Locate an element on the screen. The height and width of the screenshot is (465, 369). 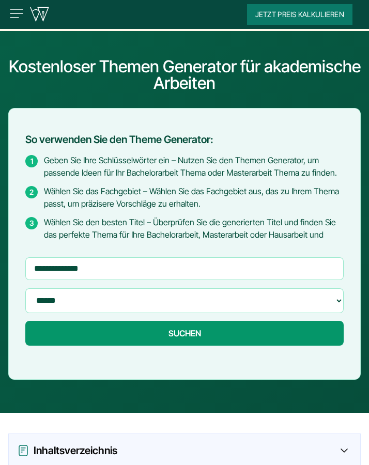
div: Inhaltsverzeichnis is located at coordinates (184, 450).